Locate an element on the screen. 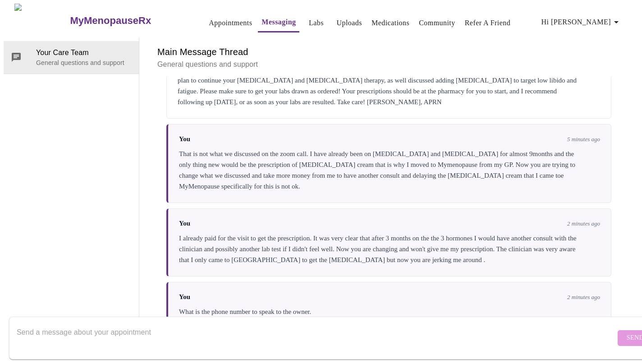  div: What is the phone number to speak to the owner. is located at coordinates (390, 311).